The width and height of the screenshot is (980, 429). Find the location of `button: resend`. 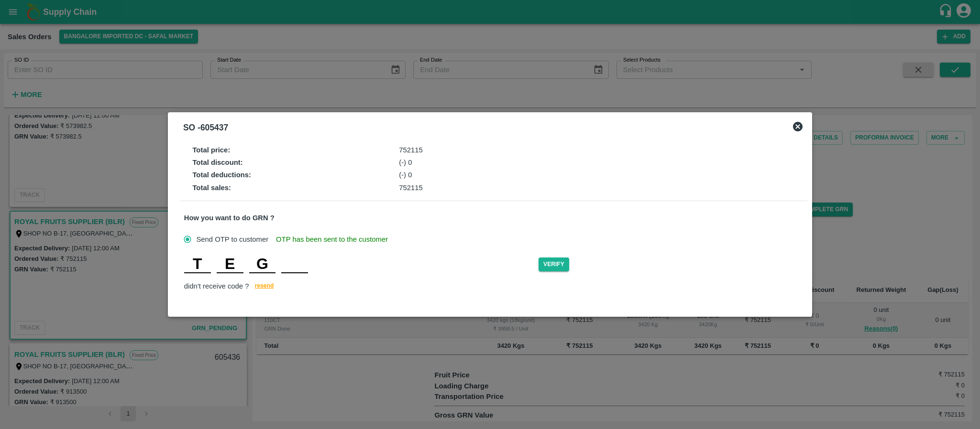

button: resend is located at coordinates (264, 286).